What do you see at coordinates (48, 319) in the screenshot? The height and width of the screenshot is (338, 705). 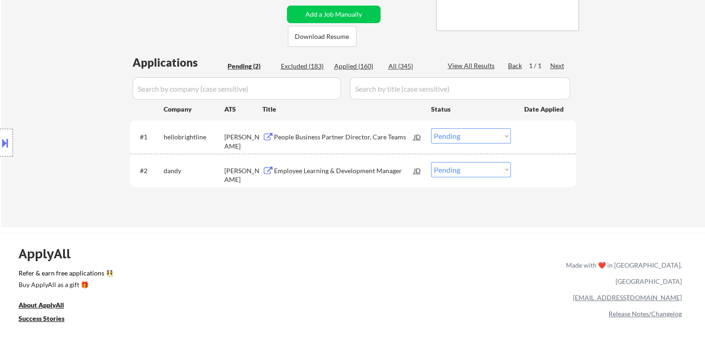 I see `a: Success Stories` at bounding box center [48, 319].